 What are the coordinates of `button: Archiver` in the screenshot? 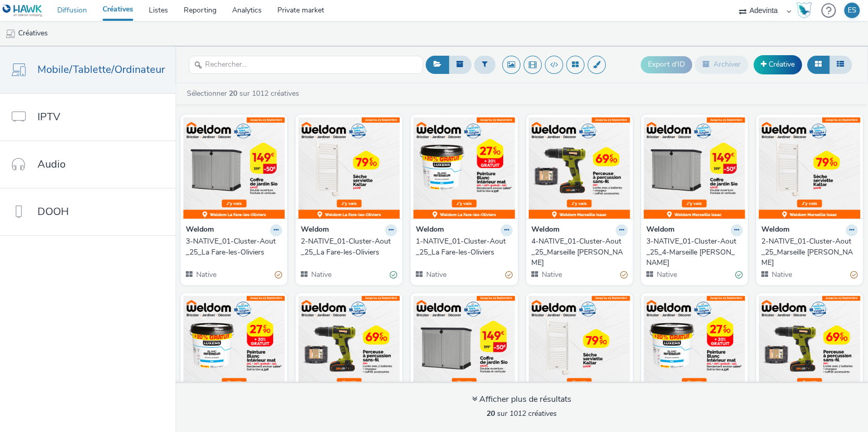 It's located at (721, 65).